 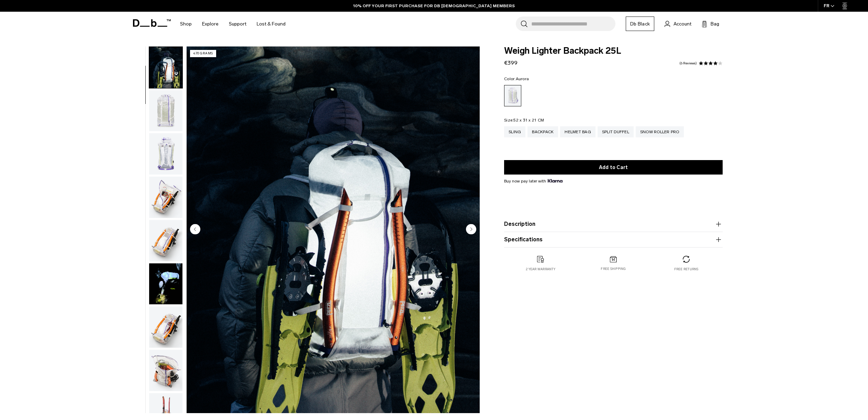 What do you see at coordinates (166, 197) in the screenshot?
I see `img: Weigh_Lighter_Backpack_25L_4.png` at bounding box center [166, 197].